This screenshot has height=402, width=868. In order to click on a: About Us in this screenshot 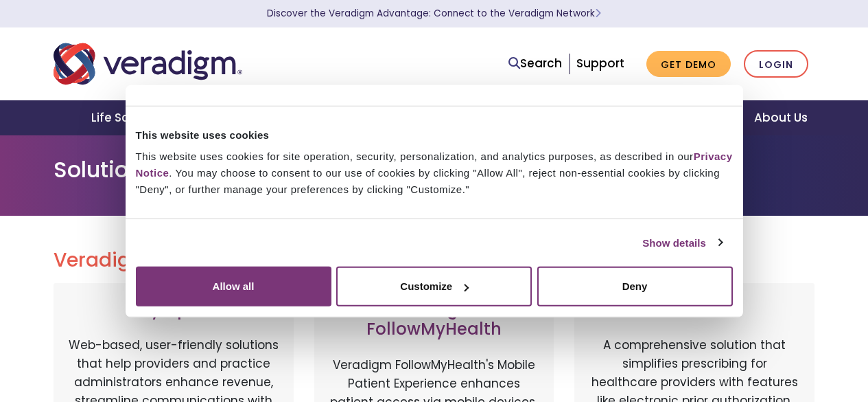, I will do `click(781, 117)`.